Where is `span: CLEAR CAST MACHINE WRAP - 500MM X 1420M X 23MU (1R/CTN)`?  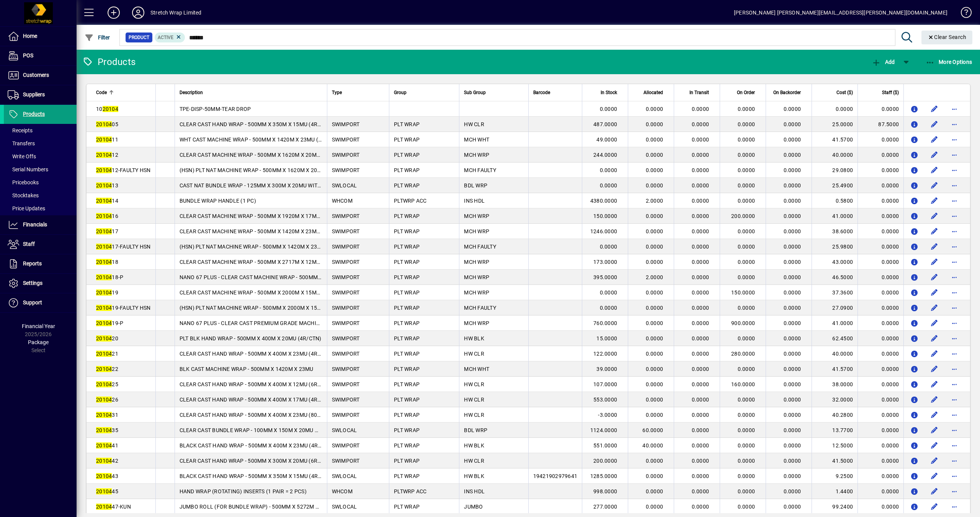 span: CLEAR CAST MACHINE WRAP - 500MM X 1420M X 23MU (1R/CTN) is located at coordinates (262, 231).